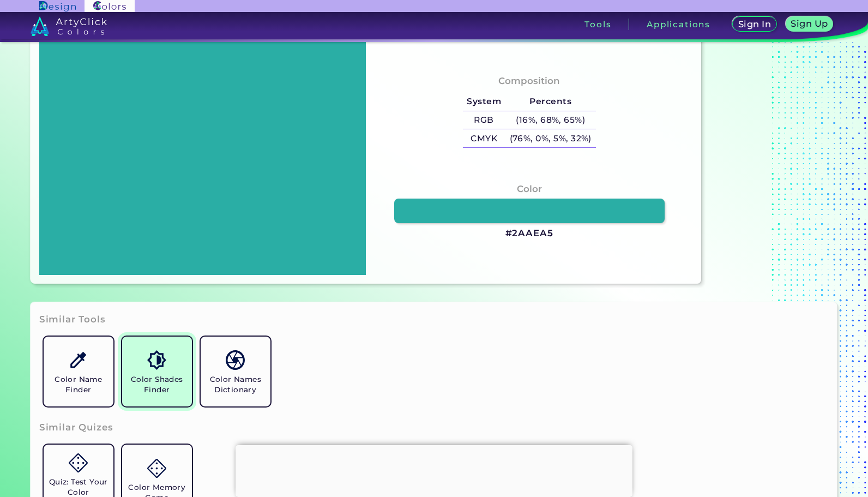 The width and height of the screenshot is (868, 497). I want to click on h5: RGB, so click(485, 120).